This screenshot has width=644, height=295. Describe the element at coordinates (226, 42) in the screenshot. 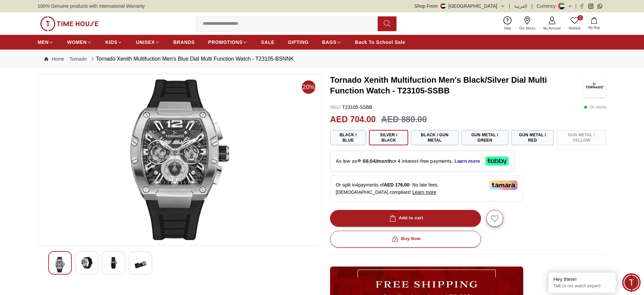

I see `span: PROMOTIONS` at that location.